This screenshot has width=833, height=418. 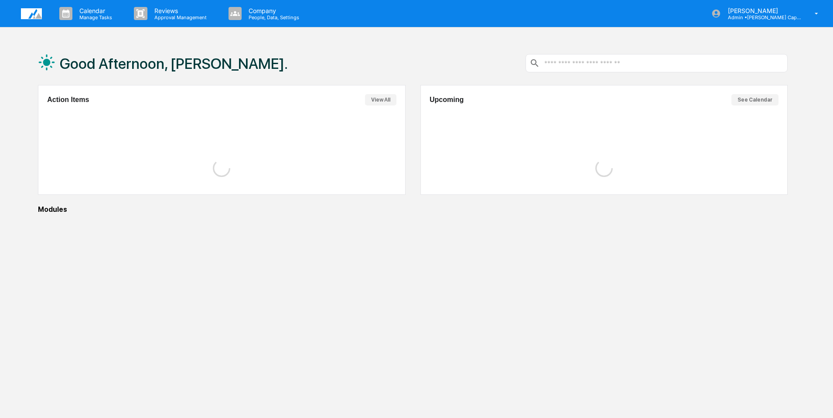 What do you see at coordinates (381, 100) in the screenshot?
I see `button: View All` at bounding box center [381, 100].